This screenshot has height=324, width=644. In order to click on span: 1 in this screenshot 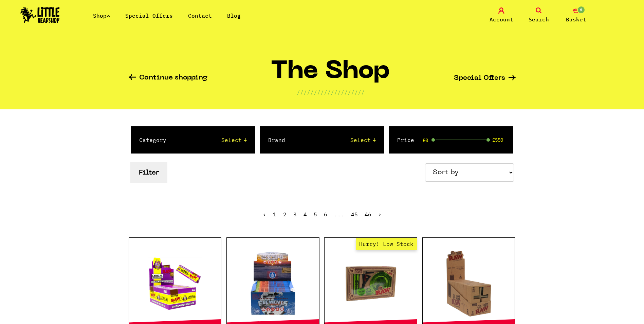, I will do `click(275, 214)`.